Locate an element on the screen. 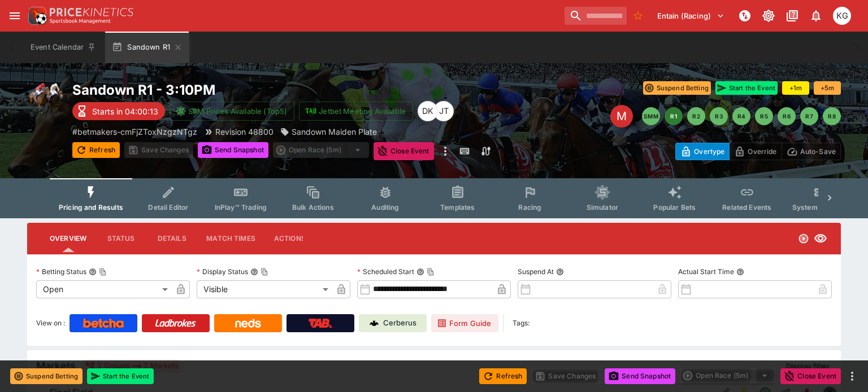 This screenshot has width=868, height=392. span: Bulk Actions is located at coordinates (313, 207).